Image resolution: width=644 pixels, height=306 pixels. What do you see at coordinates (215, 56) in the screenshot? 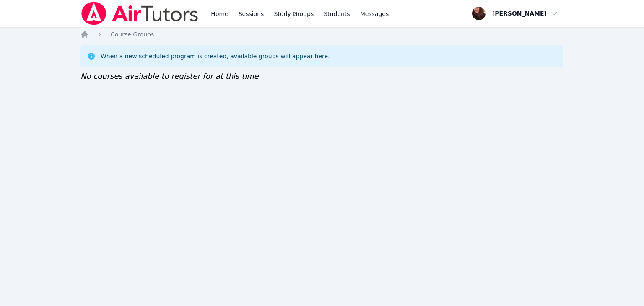
I see `div: When a new scheduled program is created, available groups will appear here.` at bounding box center [215, 56].